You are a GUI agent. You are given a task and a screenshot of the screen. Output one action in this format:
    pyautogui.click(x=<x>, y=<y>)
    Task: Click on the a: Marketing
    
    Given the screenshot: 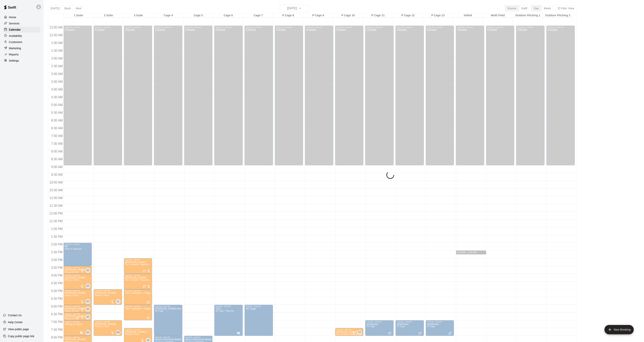 What is the action you would take?
    pyautogui.click(x=22, y=48)
    